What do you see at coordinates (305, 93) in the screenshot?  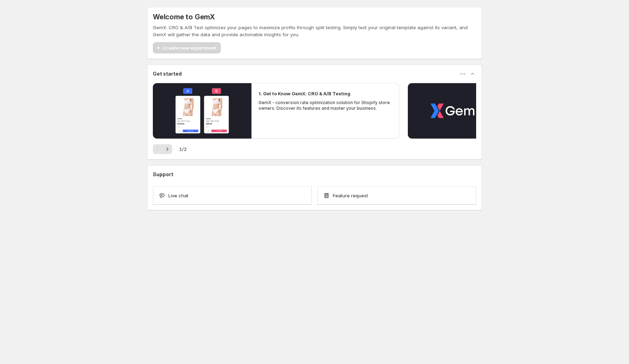 I see `h2: 1. Get to Know GemX: CRO & A/B Testing` at bounding box center [305, 93].